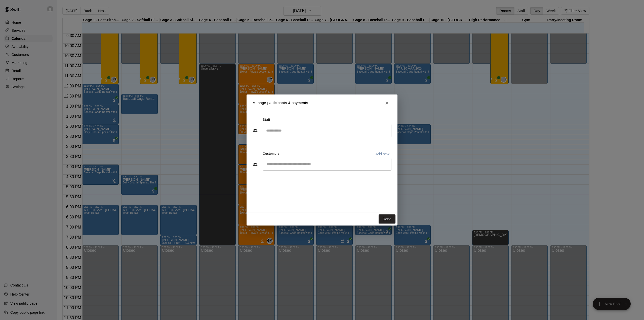 The image size is (644, 320). What do you see at coordinates (382, 154) in the screenshot?
I see `button: Add new` at bounding box center [382, 154].